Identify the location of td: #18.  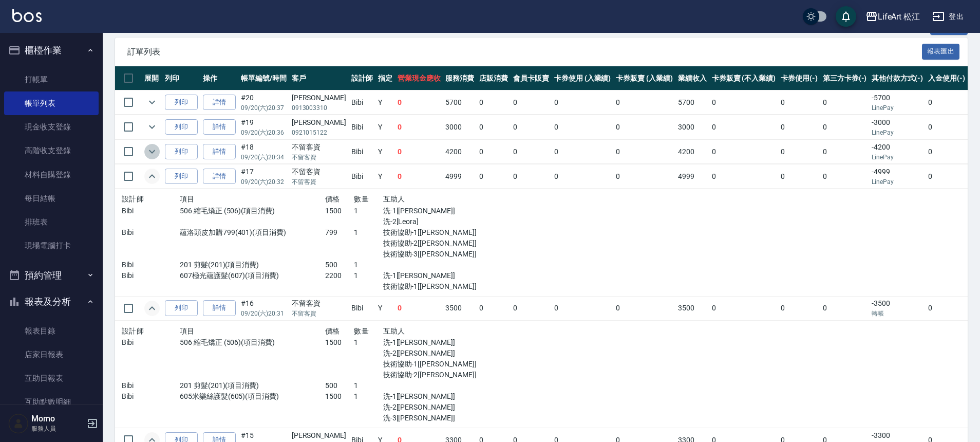
(264, 152).